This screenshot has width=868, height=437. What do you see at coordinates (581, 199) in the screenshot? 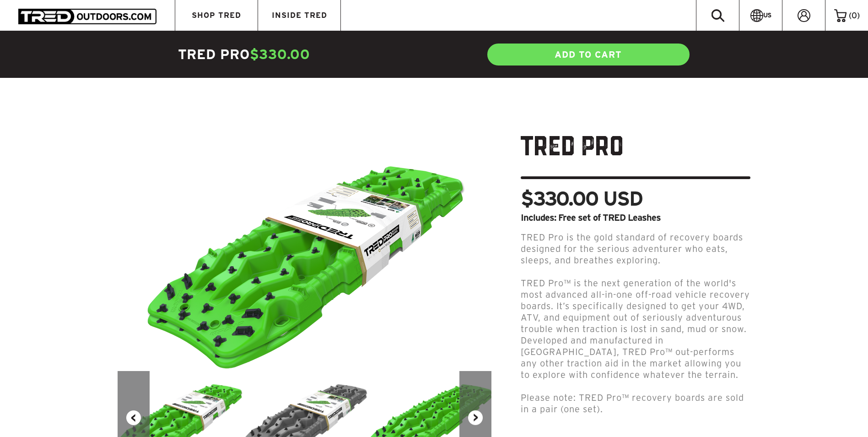
I see `span: $330.00 USD` at bounding box center [581, 199].